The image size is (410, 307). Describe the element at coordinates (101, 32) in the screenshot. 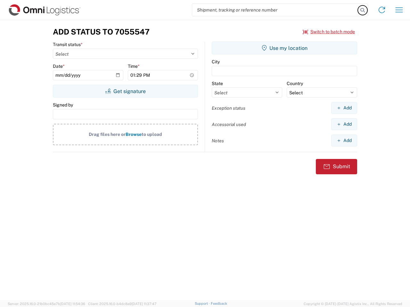

I see `h3: Add Status to 7055547` at that location.